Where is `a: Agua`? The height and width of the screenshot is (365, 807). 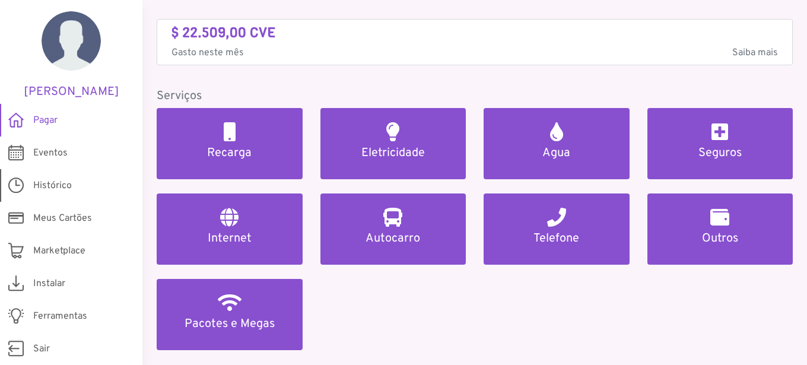
a: Agua is located at coordinates (557, 144).